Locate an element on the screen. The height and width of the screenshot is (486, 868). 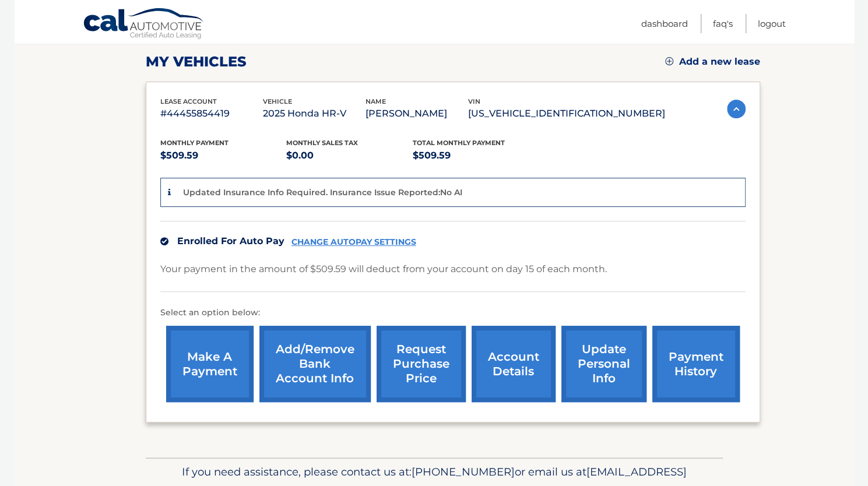
span: Monthly Payment is located at coordinates (194, 142).